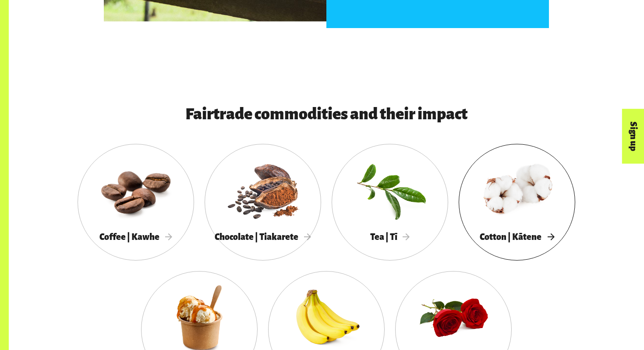 Image resolution: width=644 pixels, height=350 pixels. I want to click on span: Tea | Tī, so click(390, 237).